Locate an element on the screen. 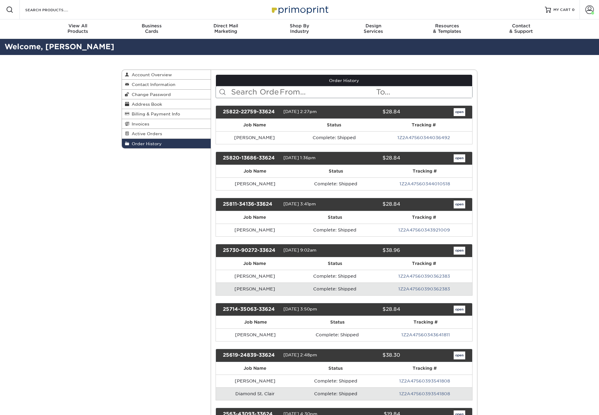 Image resolution: width=599 pixels, height=415 pixels. div: & Support is located at coordinates (521, 29).